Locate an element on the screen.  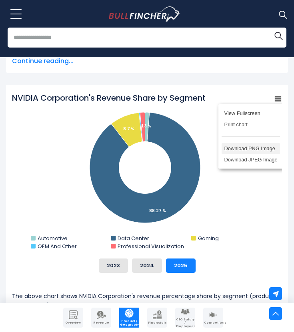
a: Company Competitors is located at coordinates (213, 318).